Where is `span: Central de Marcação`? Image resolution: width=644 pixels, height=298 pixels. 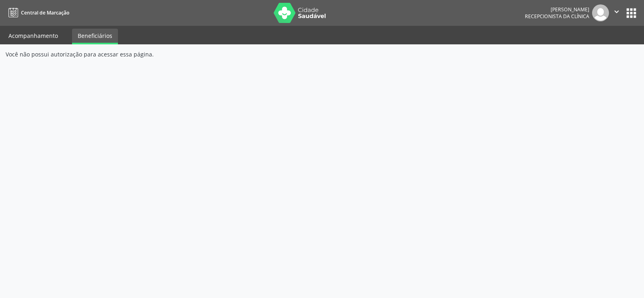
span: Central de Marcação is located at coordinates (45, 12).